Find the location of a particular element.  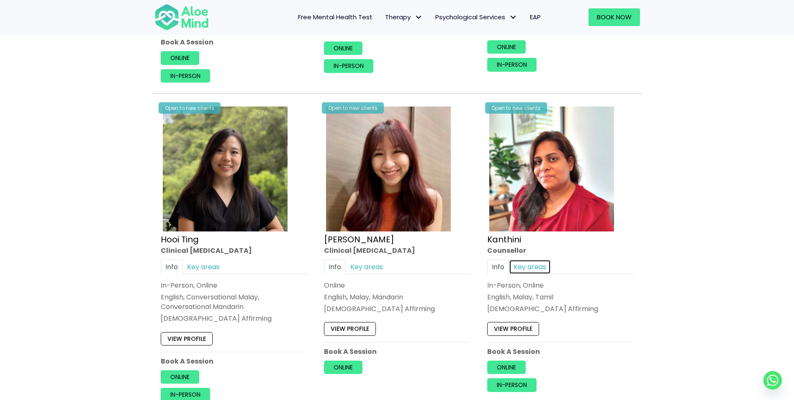

span: Therapy: submenu is located at coordinates (419, 17).